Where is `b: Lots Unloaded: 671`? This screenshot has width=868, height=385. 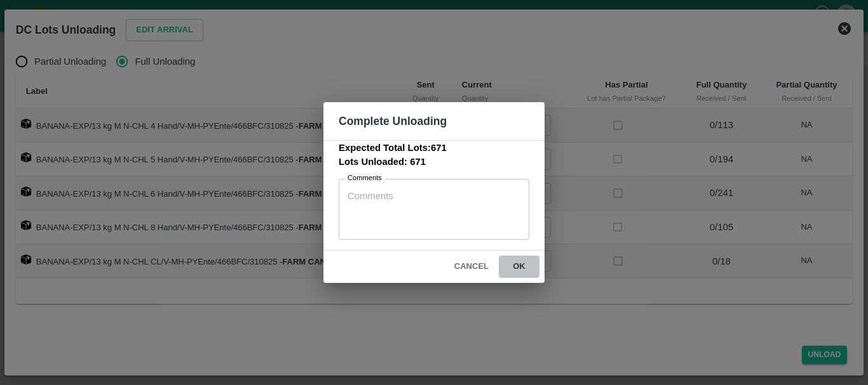 b: Lots Unloaded: 671 is located at coordinates (382, 162).